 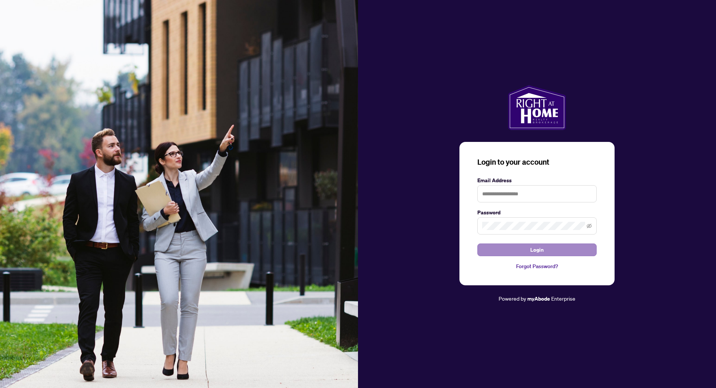 What do you see at coordinates (537, 250) in the screenshot?
I see `button: Login` at bounding box center [537, 250].